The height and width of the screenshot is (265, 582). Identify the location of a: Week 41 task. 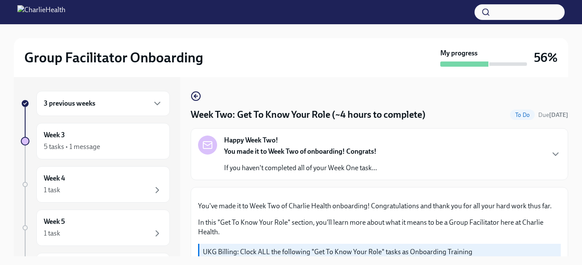
(95, 185).